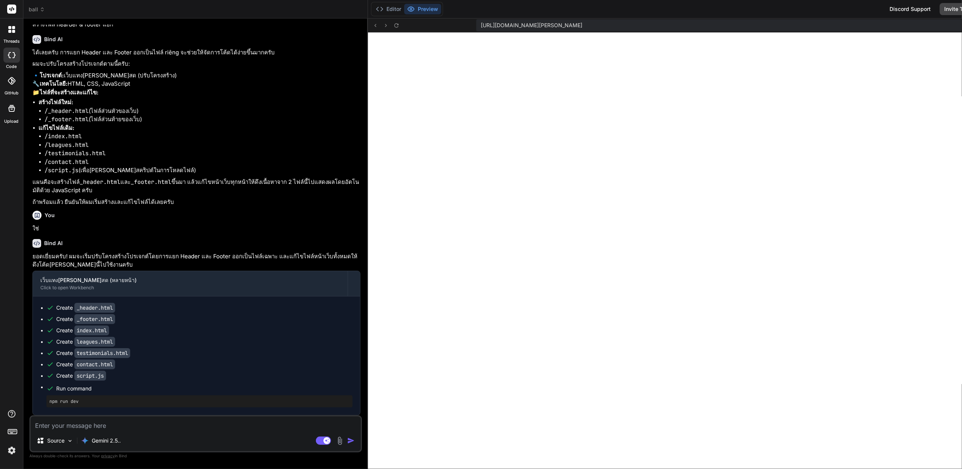 The image size is (962, 469). What do you see at coordinates (199, 401) in the screenshot?
I see `pre: npm run dev` at bounding box center [199, 401].